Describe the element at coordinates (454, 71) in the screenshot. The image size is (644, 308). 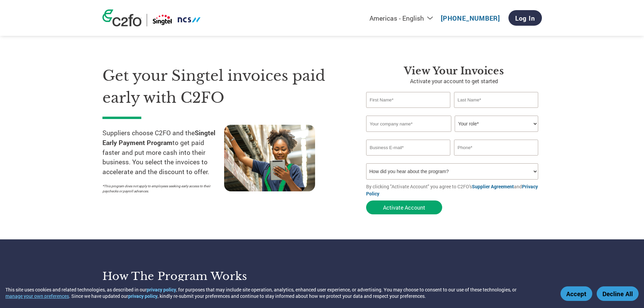
I see `h3: View Your Invoices` at that location.